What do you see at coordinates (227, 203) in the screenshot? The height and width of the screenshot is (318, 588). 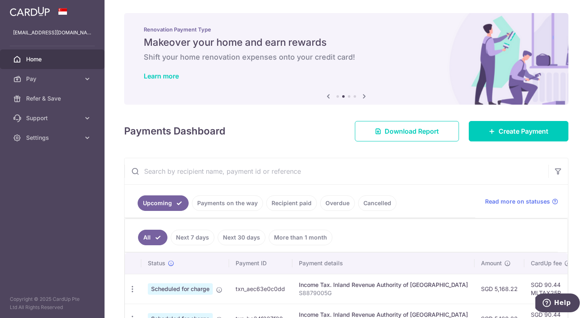 I see `a: Payments on the way` at bounding box center [227, 203].